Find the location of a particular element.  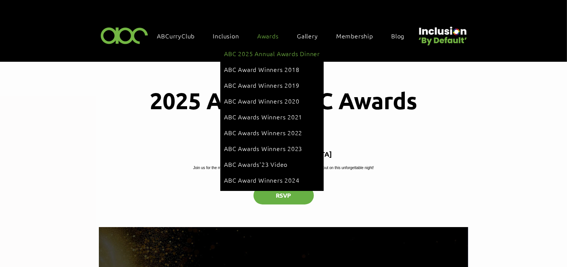

a: ABC 2025 Annual Awards Dinner is located at coordinates (272, 54).